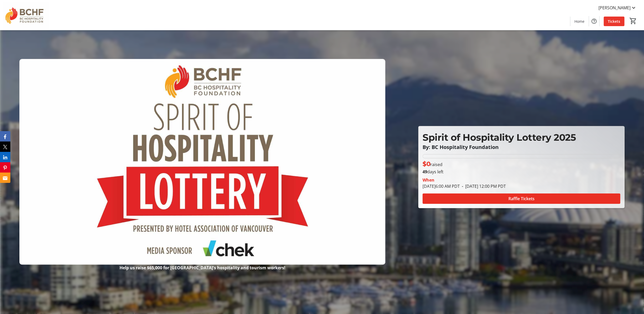 The image size is (644, 314). Describe the element at coordinates (499, 137) in the screenshot. I see `span: Spirit of Hospitality Lottery 2025` at that location.